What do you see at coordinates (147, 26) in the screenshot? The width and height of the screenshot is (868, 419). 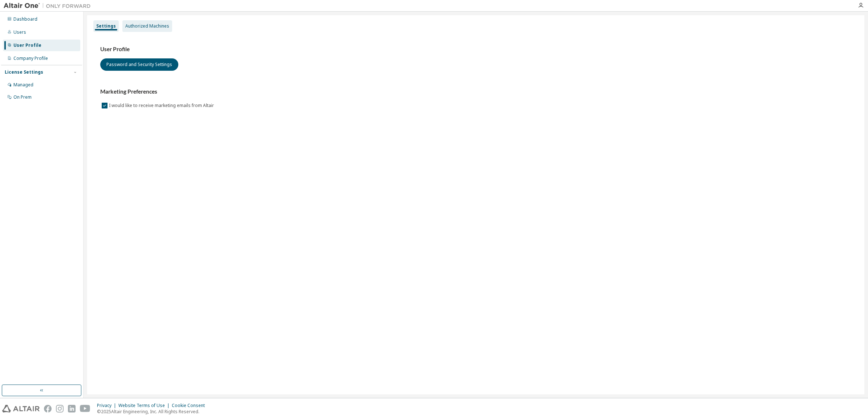 I see `div: Authorized Machines` at bounding box center [147, 26].